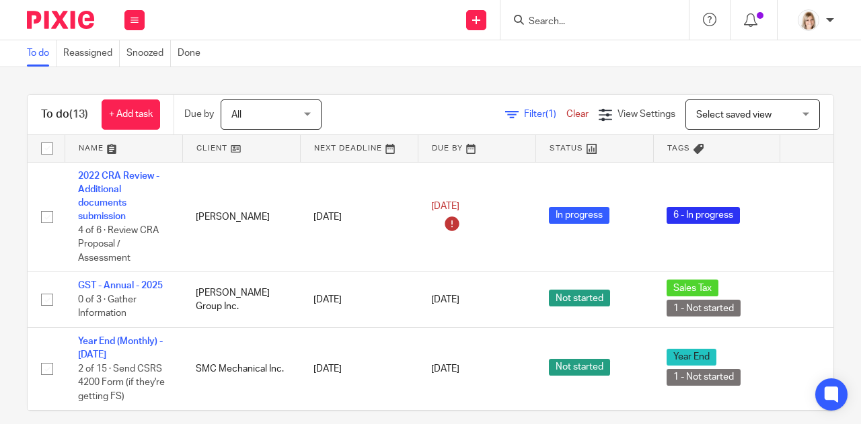 The image size is (861, 424). I want to click on a: Reassigned, so click(91, 53).